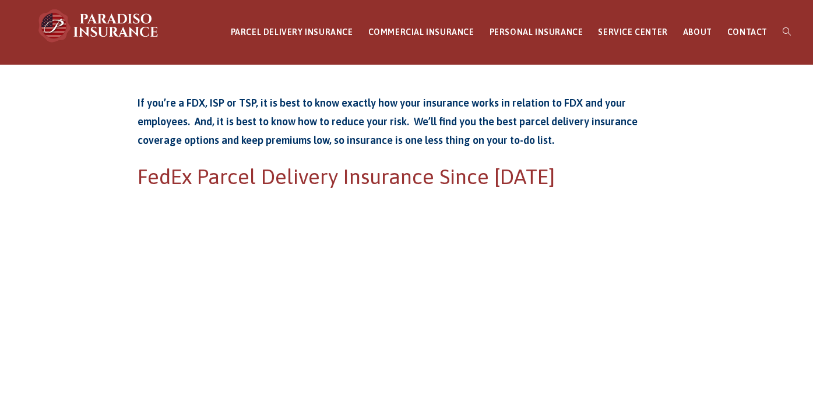 The image size is (813, 395). I want to click on span: PERSONAL INSURANCE, so click(536, 32).